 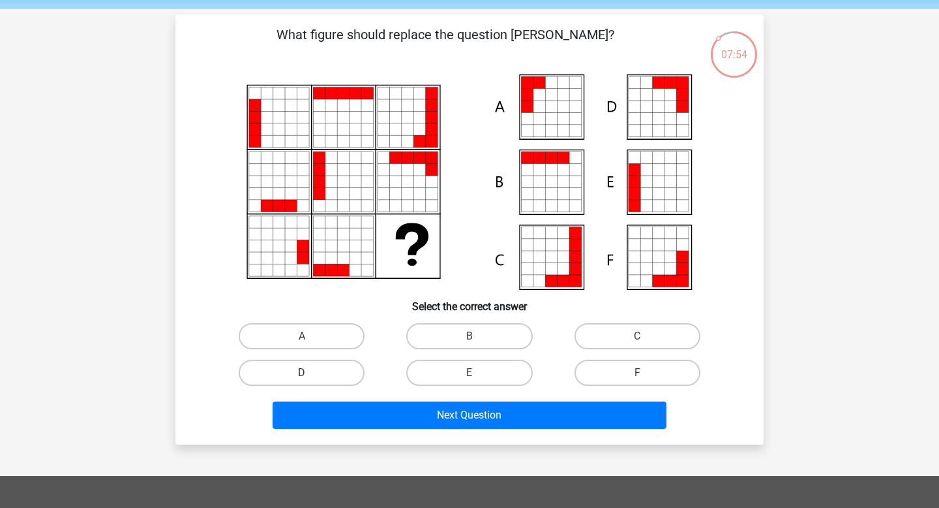 I want to click on label: E, so click(x=469, y=372).